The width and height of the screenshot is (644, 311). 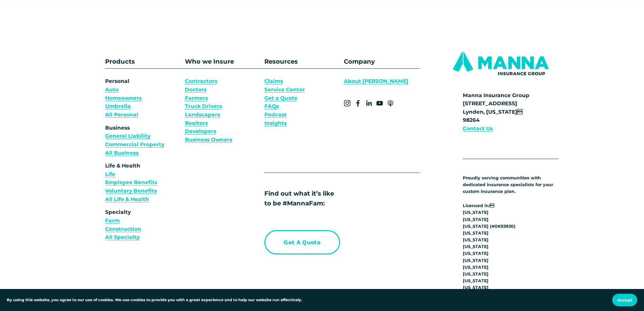 What do you see at coordinates (143, 182) in the screenshot?
I see `p: Life & Health` at bounding box center [143, 182].